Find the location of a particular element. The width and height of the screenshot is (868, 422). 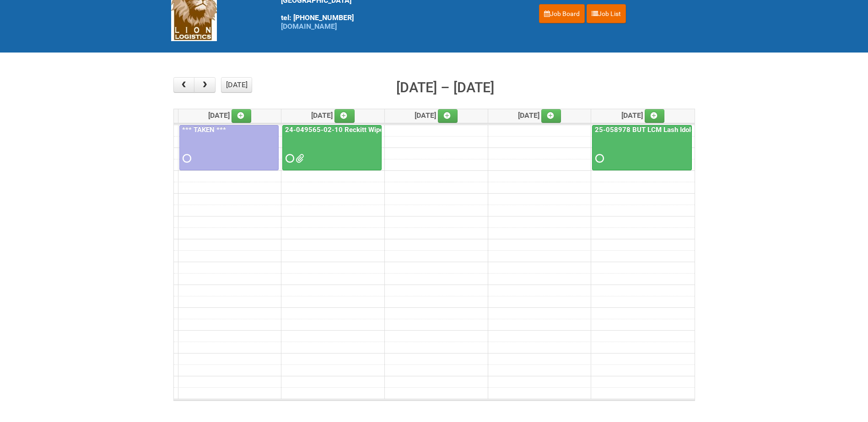

a: Job Board is located at coordinates (562, 14).